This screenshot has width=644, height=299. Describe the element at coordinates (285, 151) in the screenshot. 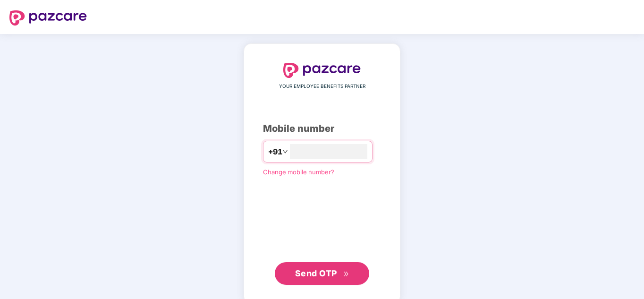

I see `span: down` at that location.